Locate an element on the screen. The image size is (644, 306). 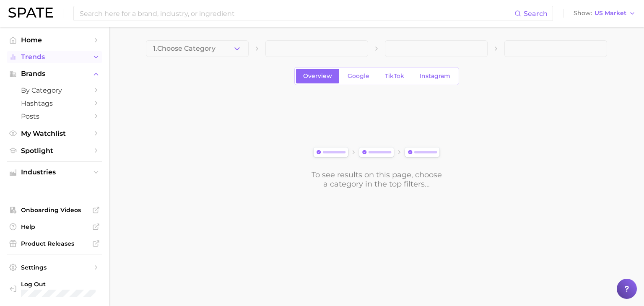
a: My Watchlist is located at coordinates (54, 133).